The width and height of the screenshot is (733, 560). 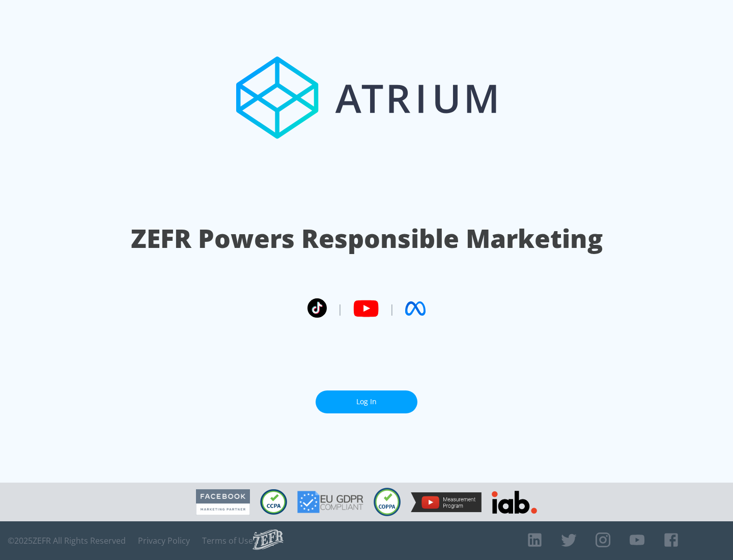 I want to click on img: CCPA Compliant, so click(x=273, y=502).